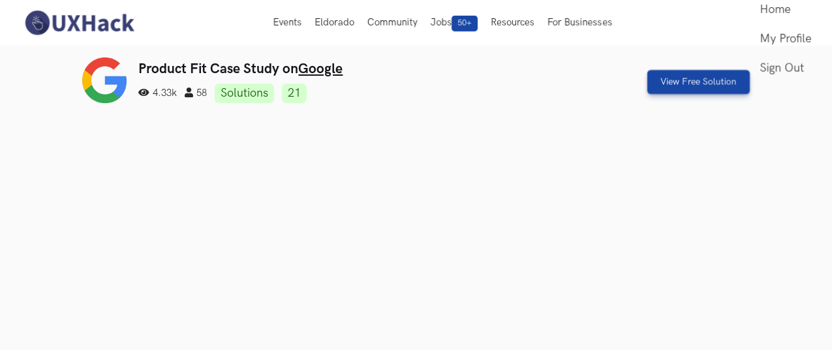 Image resolution: width=832 pixels, height=350 pixels. Describe the element at coordinates (244, 93) in the screenshot. I see `a: Solutions` at that location.